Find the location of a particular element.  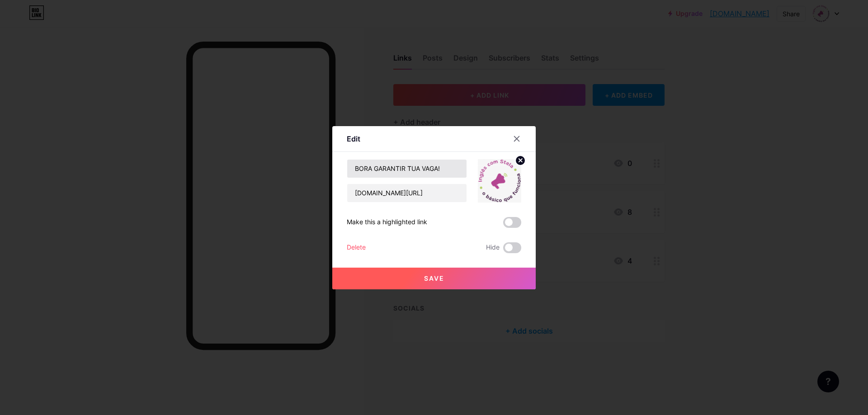

input: Title is located at coordinates (406, 169).